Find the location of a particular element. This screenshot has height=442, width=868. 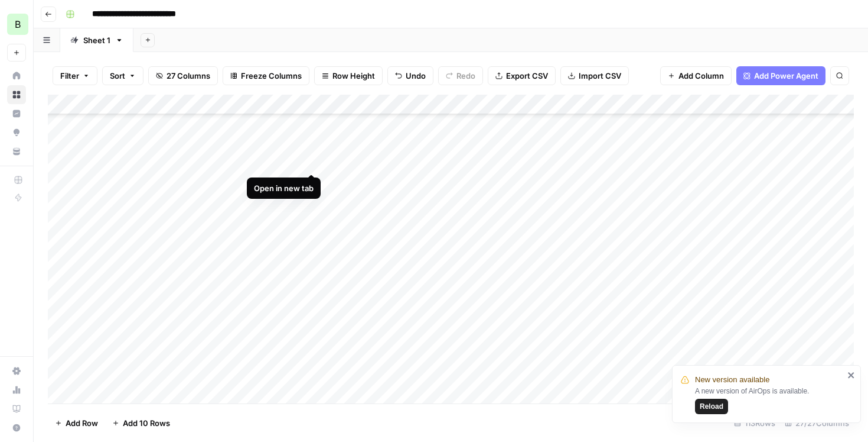

button: Sort is located at coordinates (123, 76).